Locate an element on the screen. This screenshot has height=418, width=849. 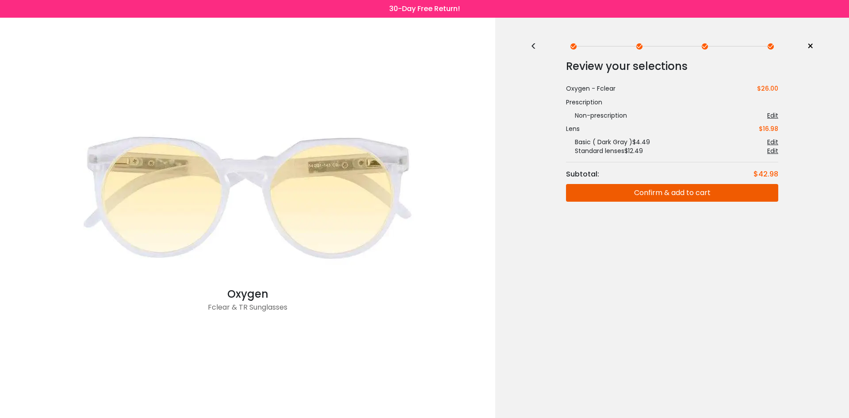
div: Subtotal: is located at coordinates (584, 174).